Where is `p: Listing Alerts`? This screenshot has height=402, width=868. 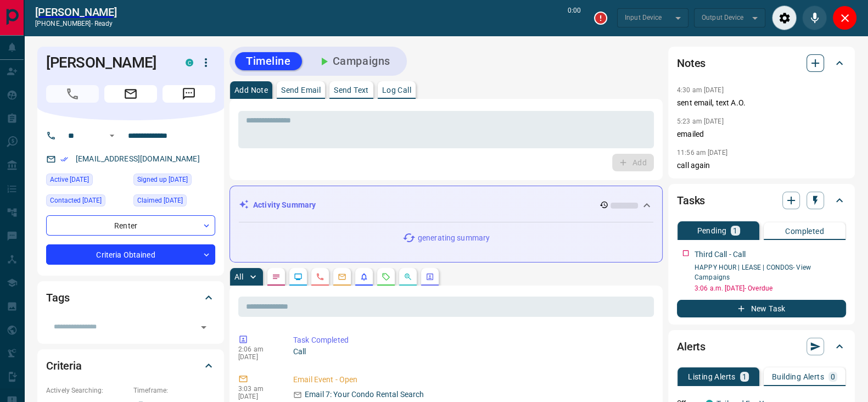 p: Listing Alerts is located at coordinates (712, 377).